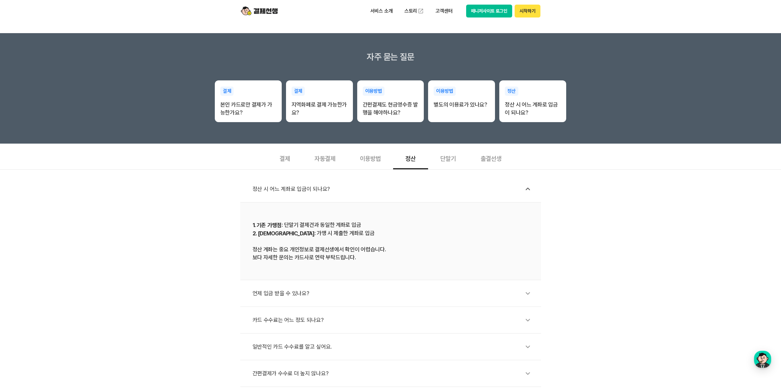 This screenshot has height=390, width=781. What do you see at coordinates (320, 109) in the screenshot?
I see `p: 지역화폐로 결제 가능한가요?` at bounding box center [320, 109].